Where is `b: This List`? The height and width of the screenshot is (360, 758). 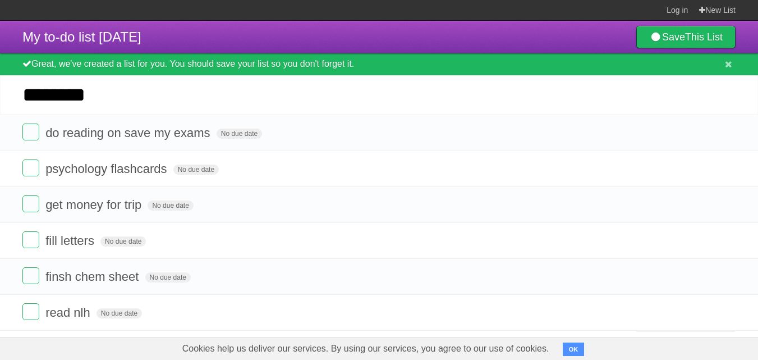
b: This List is located at coordinates (703, 37).